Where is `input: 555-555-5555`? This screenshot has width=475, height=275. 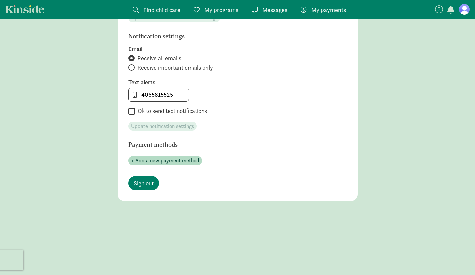 input: 555-555-5555 is located at coordinates (159, 95).